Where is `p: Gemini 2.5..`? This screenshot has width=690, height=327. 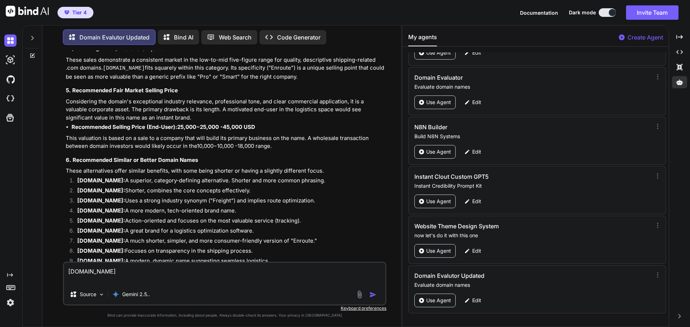
p: Gemini 2.5.. is located at coordinates (136, 295).